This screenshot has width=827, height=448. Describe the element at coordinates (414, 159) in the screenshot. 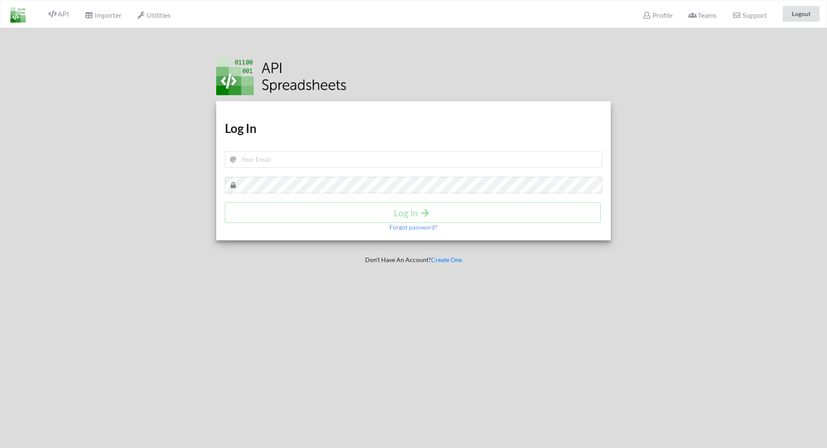

I see `input: Your Email` at that location.